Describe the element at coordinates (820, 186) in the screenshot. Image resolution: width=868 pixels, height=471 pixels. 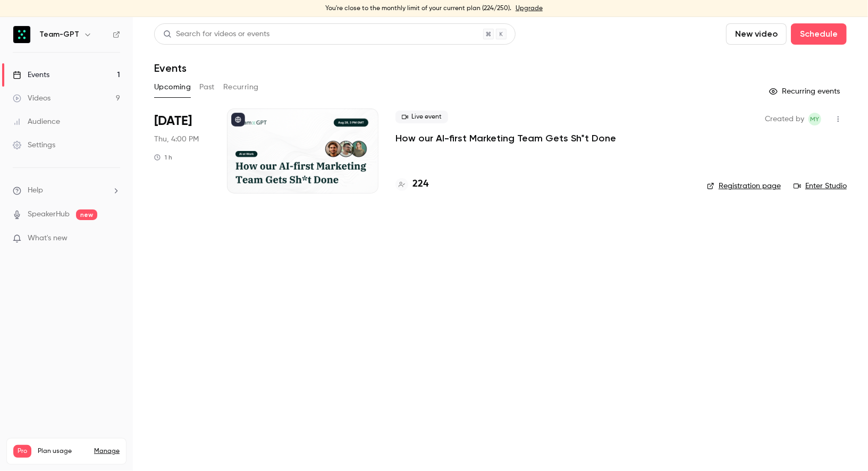
I see `a: Enter Studio` at that location.